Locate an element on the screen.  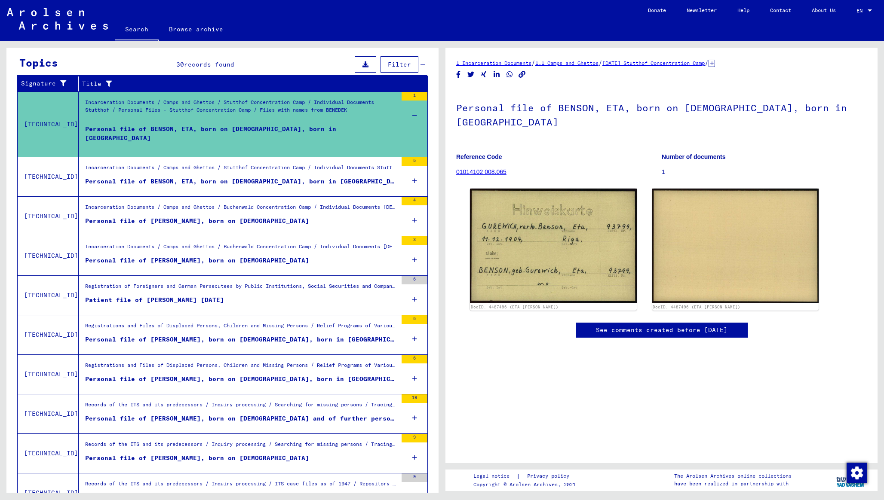
div: Registration of Foreigners and German Persecutees by Public Institutions, Social Securities and C... is located at coordinates (241, 288).